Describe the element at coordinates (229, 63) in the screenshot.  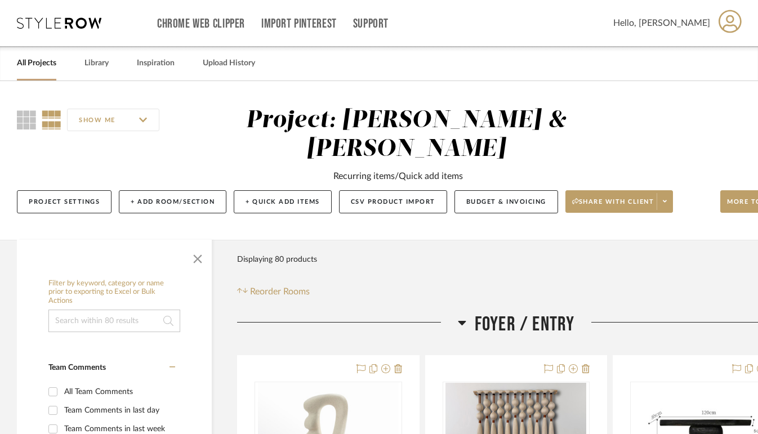
I see `a: Upload History` at that location.